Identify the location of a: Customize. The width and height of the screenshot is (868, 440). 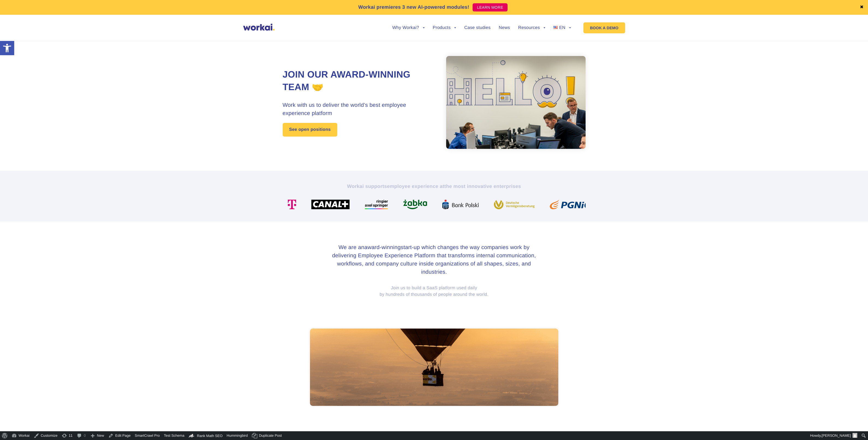
(46, 436).